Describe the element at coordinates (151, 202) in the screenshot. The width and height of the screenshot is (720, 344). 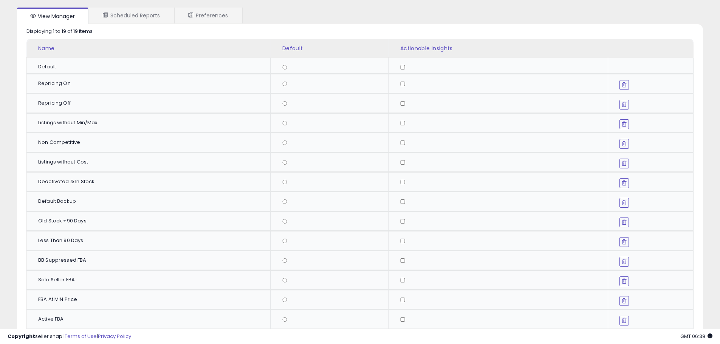
I see `div: Default Backup` at that location.